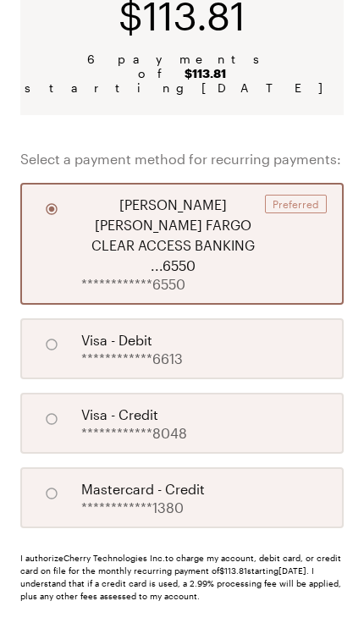 The image size is (364, 623). Describe the element at coordinates (143, 489) in the screenshot. I see `span: mastercard - credit` at that location.